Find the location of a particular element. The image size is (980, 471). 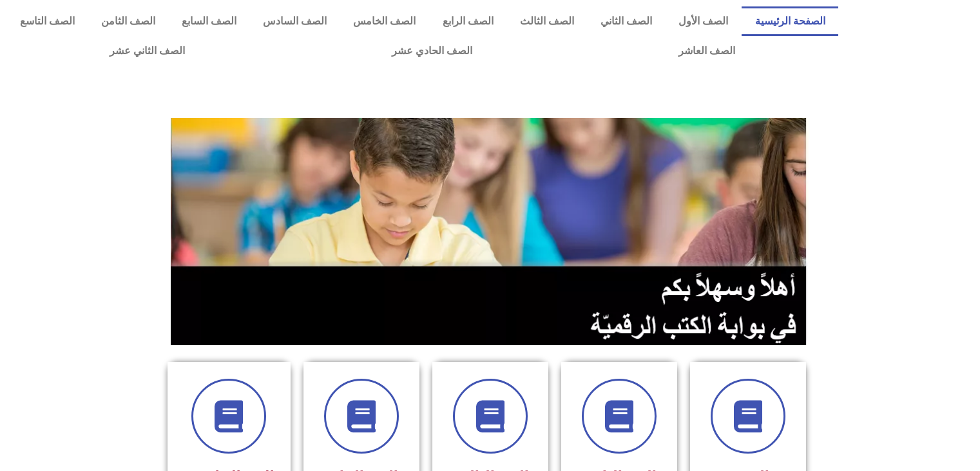

a: الصف السابع is located at coordinates (209, 21).